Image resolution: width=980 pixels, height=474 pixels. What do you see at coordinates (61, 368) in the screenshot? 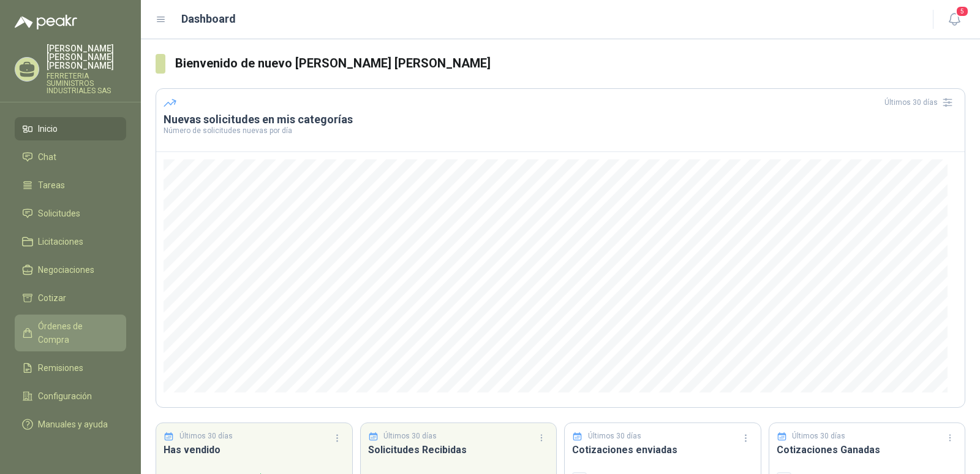
I see `span: Remisiones` at bounding box center [61, 368].